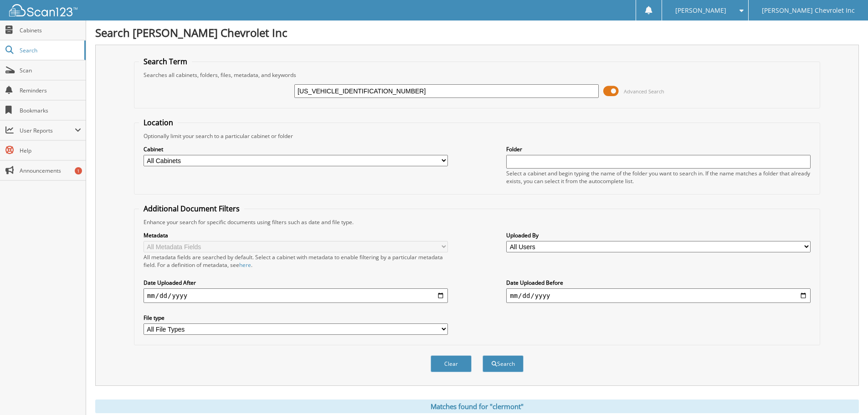 The width and height of the screenshot is (868, 415). Describe the element at coordinates (165, 61) in the screenshot. I see `legend: Search Term` at that location.